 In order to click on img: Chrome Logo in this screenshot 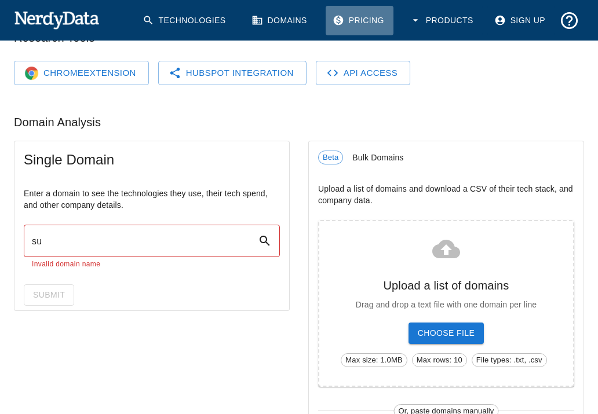, I will do `click(31, 73)`.